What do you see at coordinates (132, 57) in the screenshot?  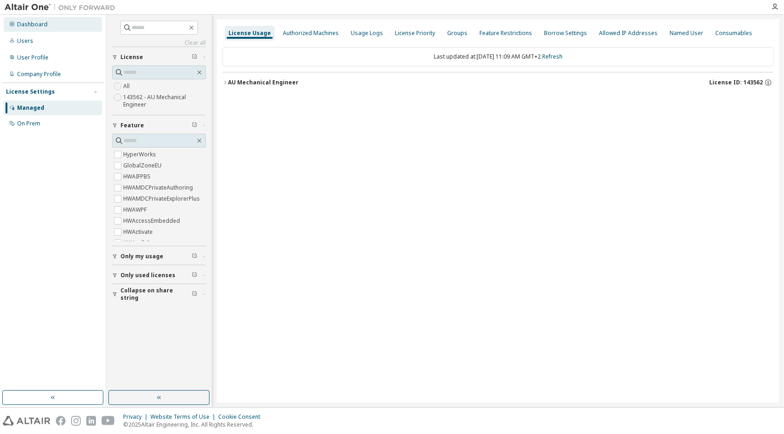 I see `span: License` at bounding box center [132, 57].